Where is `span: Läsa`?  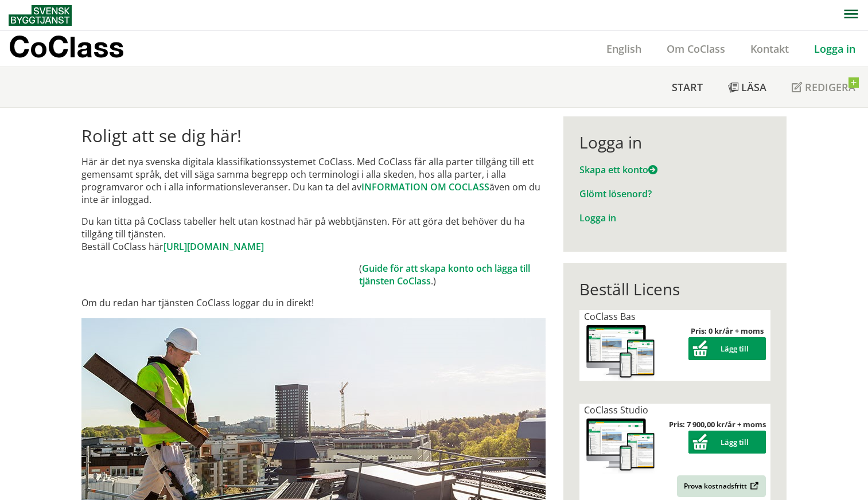 span: Läsa is located at coordinates (754, 87).